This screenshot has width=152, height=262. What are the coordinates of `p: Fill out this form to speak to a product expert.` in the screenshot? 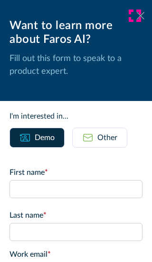 It's located at (76, 65).